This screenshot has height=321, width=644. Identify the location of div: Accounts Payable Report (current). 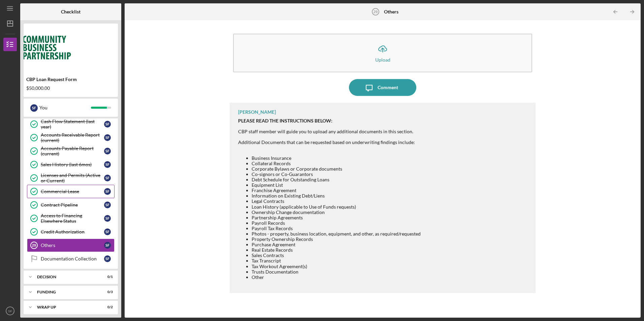
(72, 151).